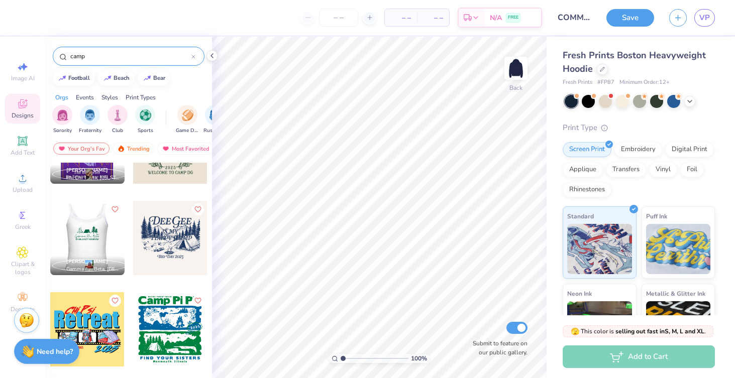 This screenshot has width=735, height=378. I want to click on div: filter for Club, so click(118, 120).